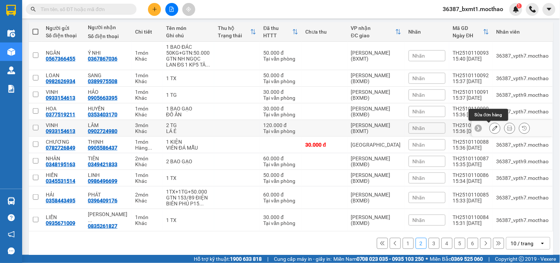 The image size is (560, 263). What do you see at coordinates (61, 59) in the screenshot?
I see `div: 0567366455` at bounding box center [61, 59].